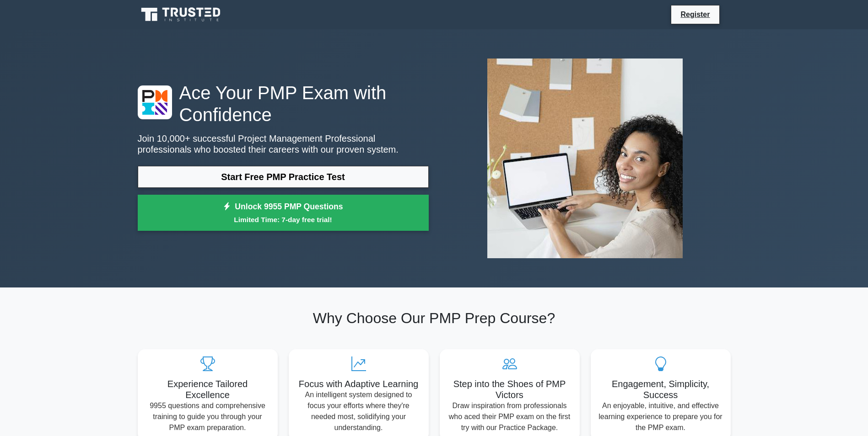 The image size is (868, 436). What do you see at coordinates (284, 213) in the screenshot?
I see `a: Unlock 9955 PMP QuestionsLimited Time: 7-day free trial!` at bounding box center [284, 213].